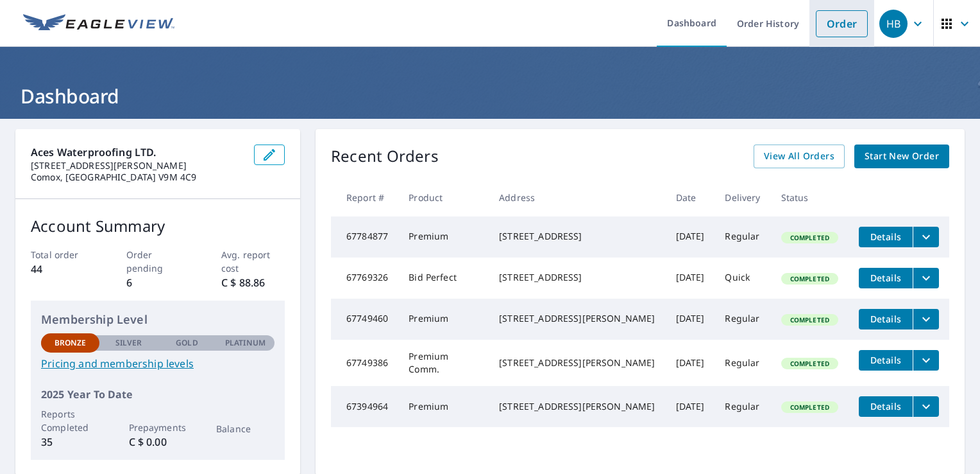 The width and height of the screenshot is (980, 474). Describe the element at coordinates (253, 283) in the screenshot. I see `p: C $ 88.86` at that location.